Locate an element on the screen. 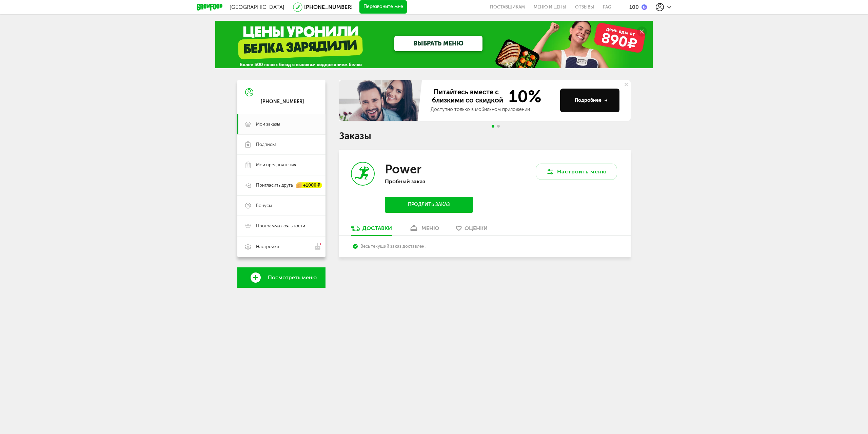 Image resolution: width=868 pixels, height=434 pixels. span: Бонусы is located at coordinates (264, 206).